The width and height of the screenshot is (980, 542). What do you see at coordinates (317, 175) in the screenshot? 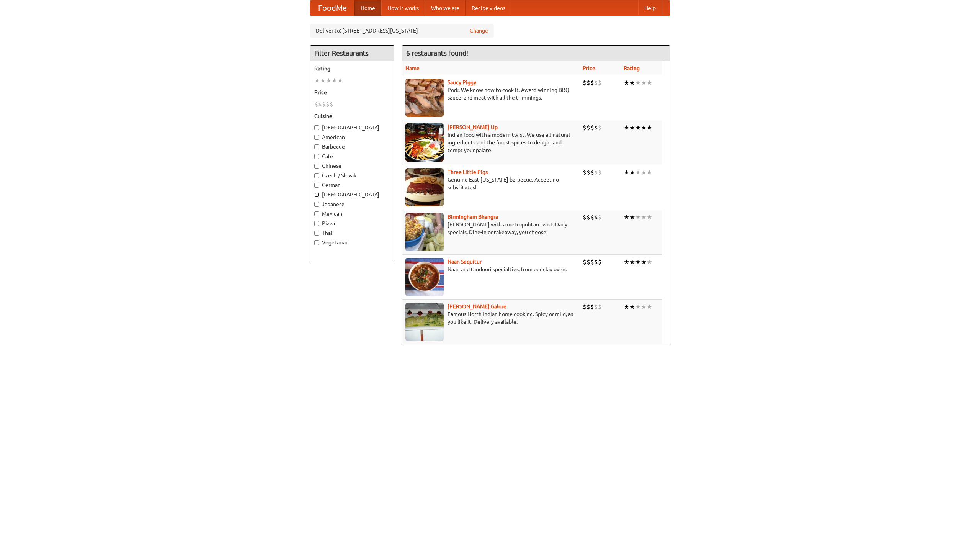
I see `input: Czech / Slovak` at bounding box center [317, 175].